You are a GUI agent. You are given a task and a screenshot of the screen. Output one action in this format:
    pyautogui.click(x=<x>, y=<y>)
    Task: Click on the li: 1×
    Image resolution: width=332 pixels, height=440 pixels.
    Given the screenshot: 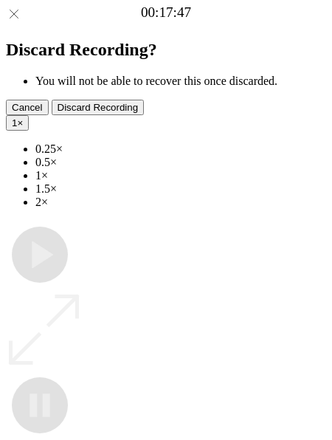 What is the action you would take?
    pyautogui.click(x=181, y=176)
    